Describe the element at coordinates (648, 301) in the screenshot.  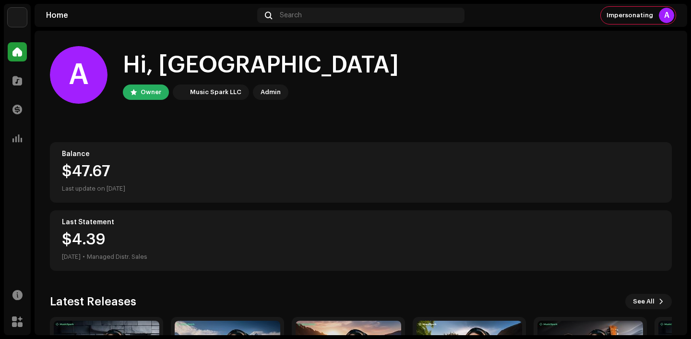
I see `button: See All` at that location.